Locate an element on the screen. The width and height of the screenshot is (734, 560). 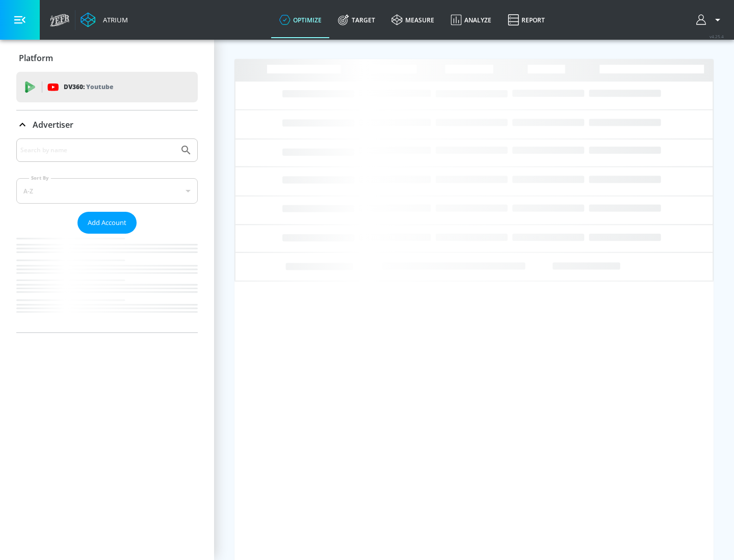
button: Add Account is located at coordinates (107, 223).